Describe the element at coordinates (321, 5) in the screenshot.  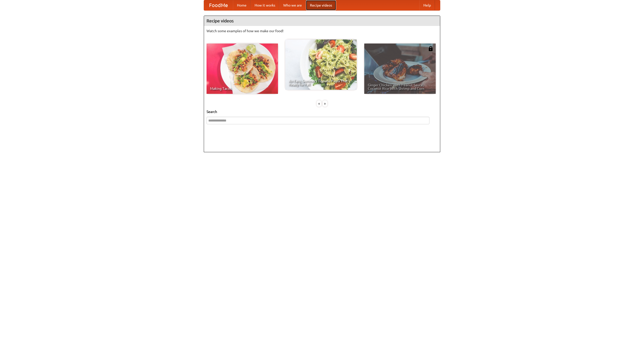
I see `a: Recipe videos` at that location.